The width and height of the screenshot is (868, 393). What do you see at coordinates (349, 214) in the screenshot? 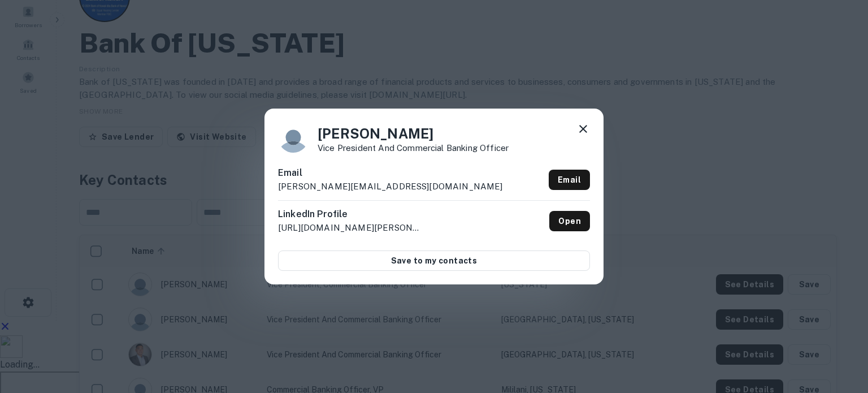
I see `h6: LinkedIn Profile` at bounding box center [349, 214].